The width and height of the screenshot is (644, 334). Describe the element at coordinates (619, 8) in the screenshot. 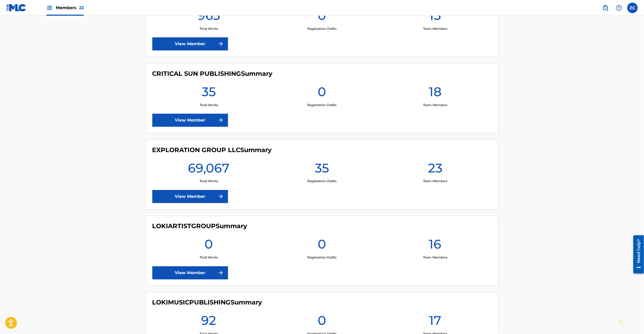

I see `div: Help` at that location.